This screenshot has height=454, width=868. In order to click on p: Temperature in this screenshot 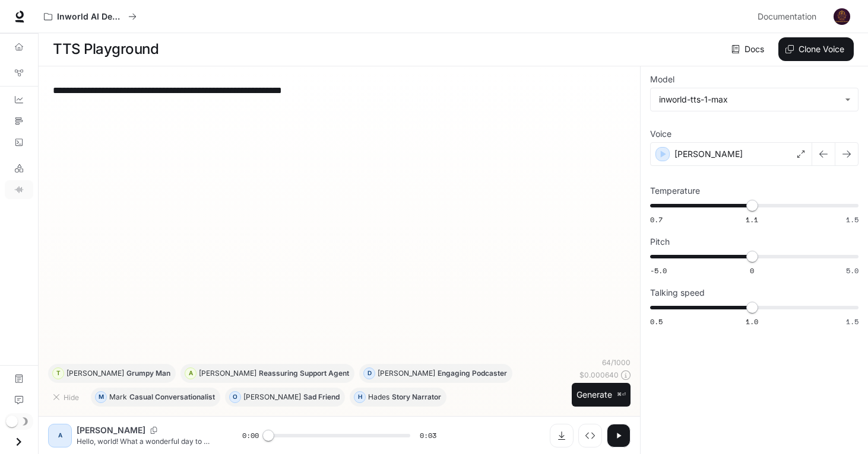, I will do `click(675, 191)`.